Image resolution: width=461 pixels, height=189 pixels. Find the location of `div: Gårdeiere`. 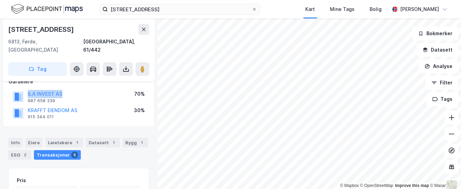

div: Gårdeiere is located at coordinates (79, 82).